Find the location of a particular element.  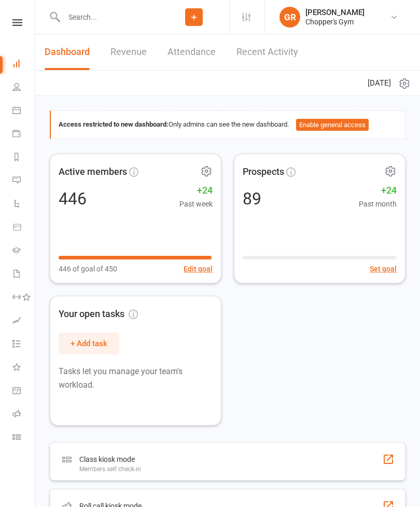

span: 446 of goal of 450 is located at coordinates (88, 269).